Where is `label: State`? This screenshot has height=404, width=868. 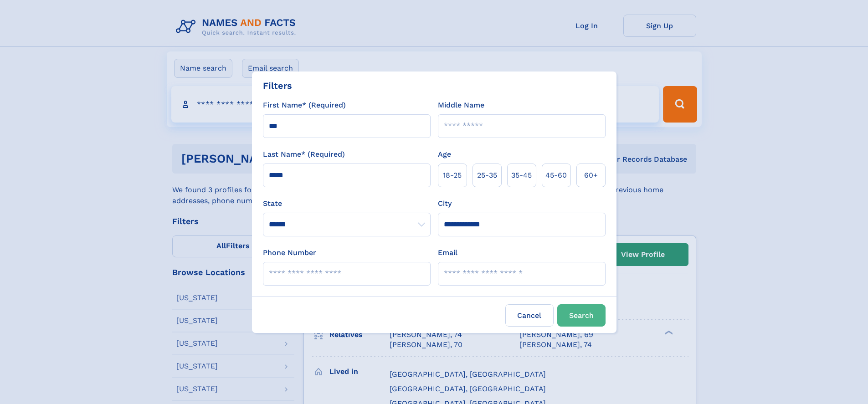
label: State is located at coordinates (347, 203).